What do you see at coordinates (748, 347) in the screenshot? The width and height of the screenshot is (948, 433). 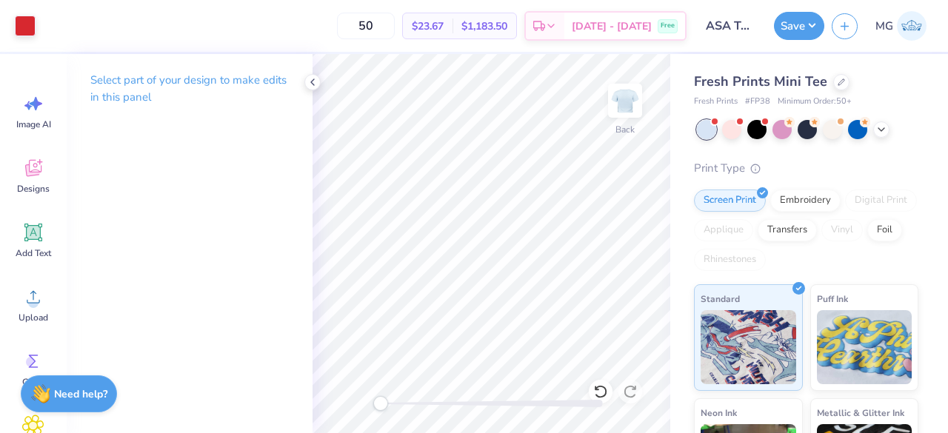 I see `img: Standard` at bounding box center [748, 347].